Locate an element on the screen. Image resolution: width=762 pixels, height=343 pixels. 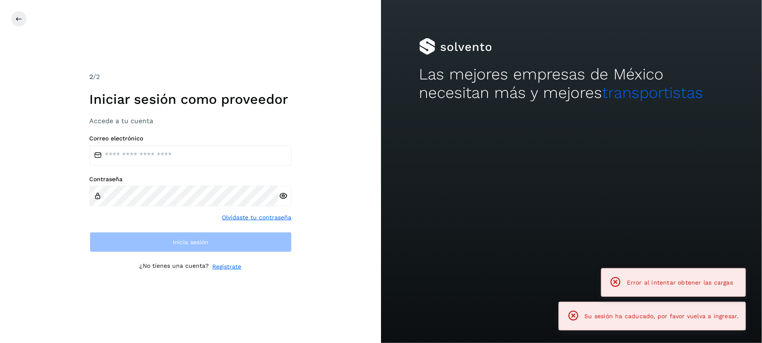
h2: Las mejores empresas de México necesitan más y mejores is located at coordinates (572, 84).